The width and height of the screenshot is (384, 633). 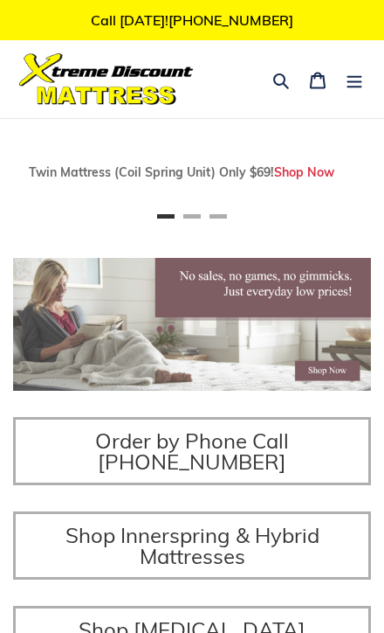 What do you see at coordinates (304, 172) in the screenshot?
I see `a: Shop Now` at bounding box center [304, 172].